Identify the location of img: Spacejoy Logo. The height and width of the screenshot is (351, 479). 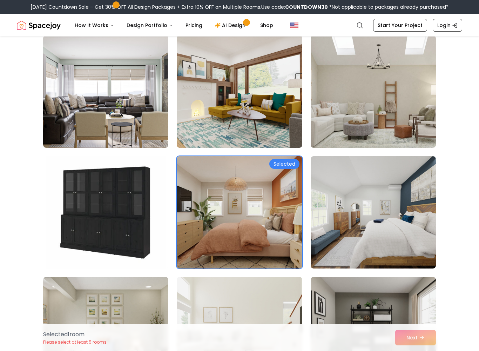
(39, 25).